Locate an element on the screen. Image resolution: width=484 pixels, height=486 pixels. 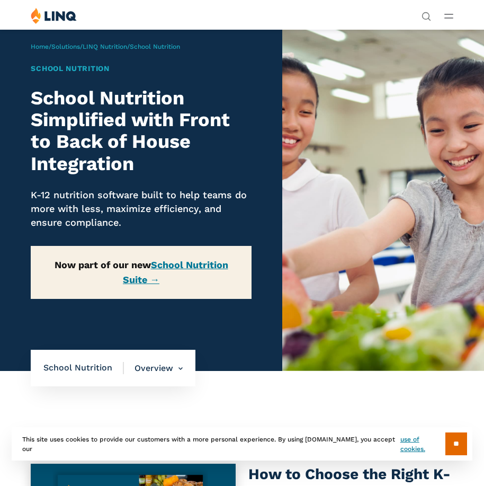
nav: Utility Navigation is located at coordinates (427, 14).